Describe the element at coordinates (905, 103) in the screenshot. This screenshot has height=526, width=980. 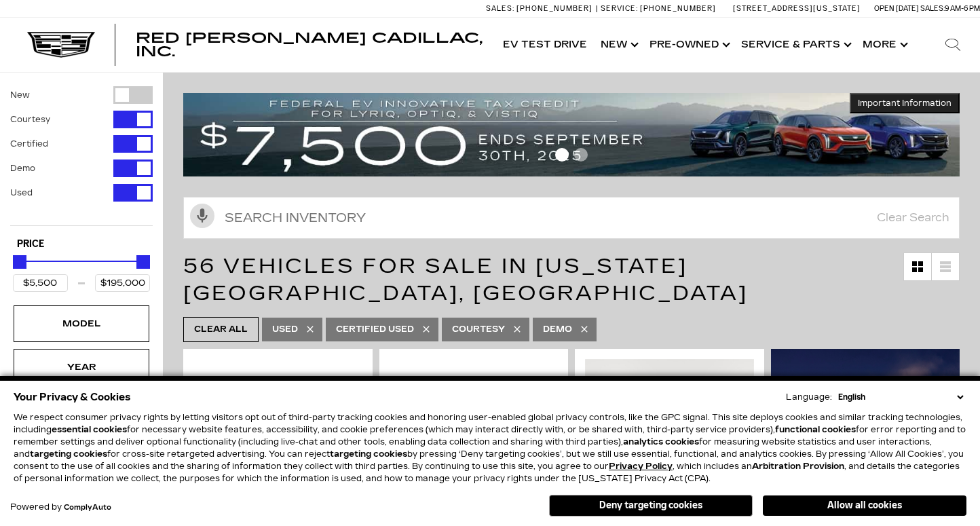
I see `button: Important Information` at that location.